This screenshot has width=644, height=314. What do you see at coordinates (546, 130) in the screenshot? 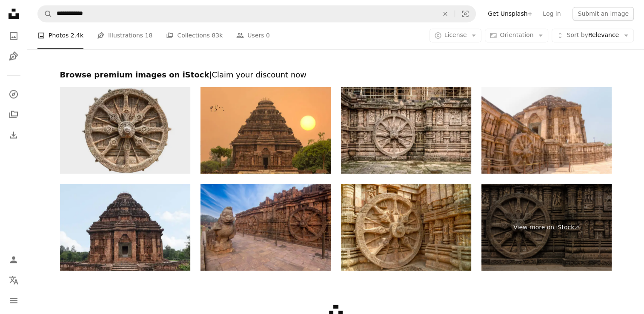
I see `img: Ancient Hindu Sun Temple and chariot wheel intricate carvings on the walls in Konark, Orissa, India` at bounding box center [546, 130].